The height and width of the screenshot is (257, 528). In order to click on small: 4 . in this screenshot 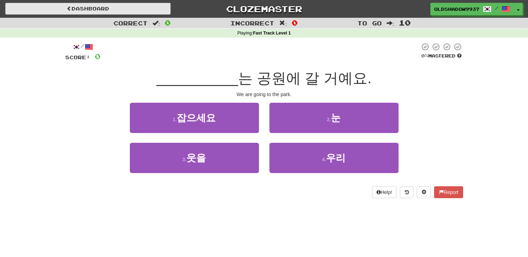, I will do `click(324, 160)`.